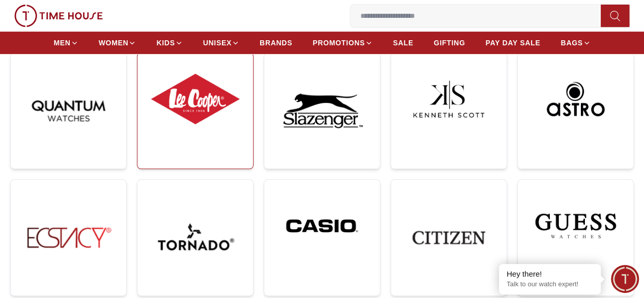 The image size is (644, 298). Describe the element at coordinates (118, 42) in the screenshot. I see `a: WOMEN` at that location.